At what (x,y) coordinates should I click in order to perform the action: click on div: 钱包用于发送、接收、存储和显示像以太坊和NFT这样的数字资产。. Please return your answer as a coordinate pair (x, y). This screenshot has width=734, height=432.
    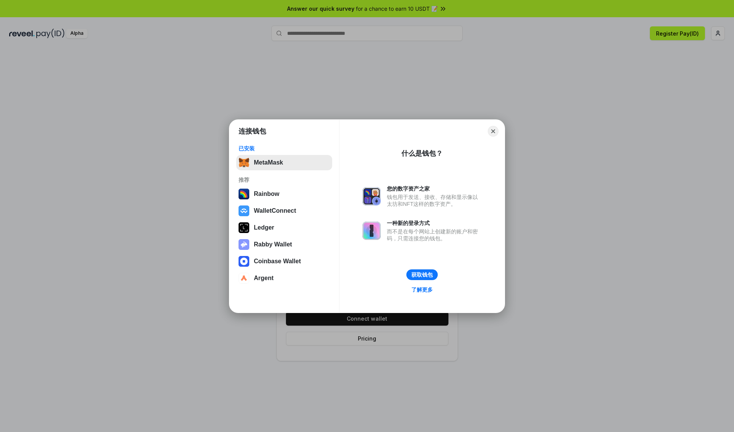
    Looking at the image, I should click on (435, 200).